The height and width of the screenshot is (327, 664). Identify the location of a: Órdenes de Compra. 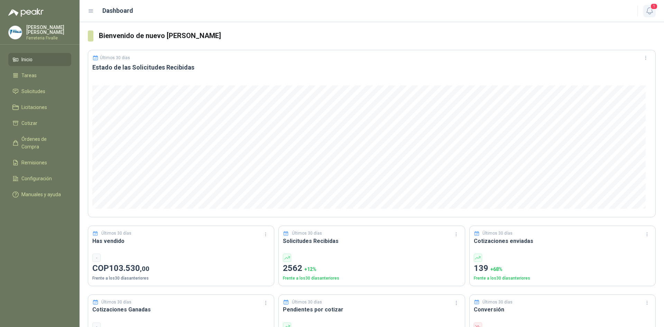
(40, 143).